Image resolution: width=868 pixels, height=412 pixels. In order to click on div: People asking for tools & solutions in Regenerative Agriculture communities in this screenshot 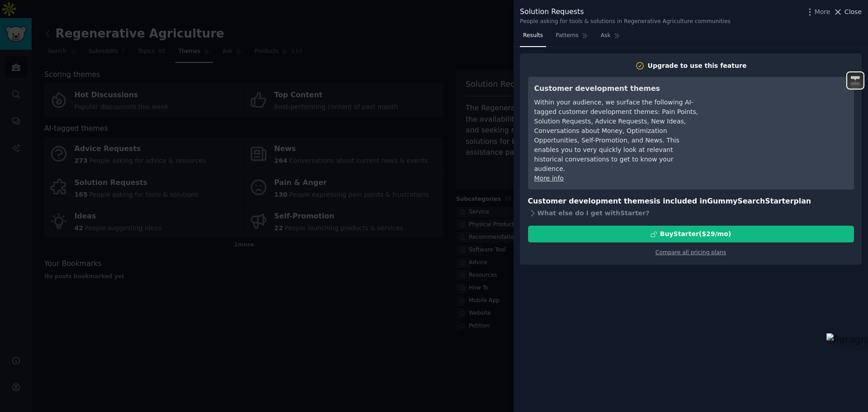, I will do `click(625, 22)`.